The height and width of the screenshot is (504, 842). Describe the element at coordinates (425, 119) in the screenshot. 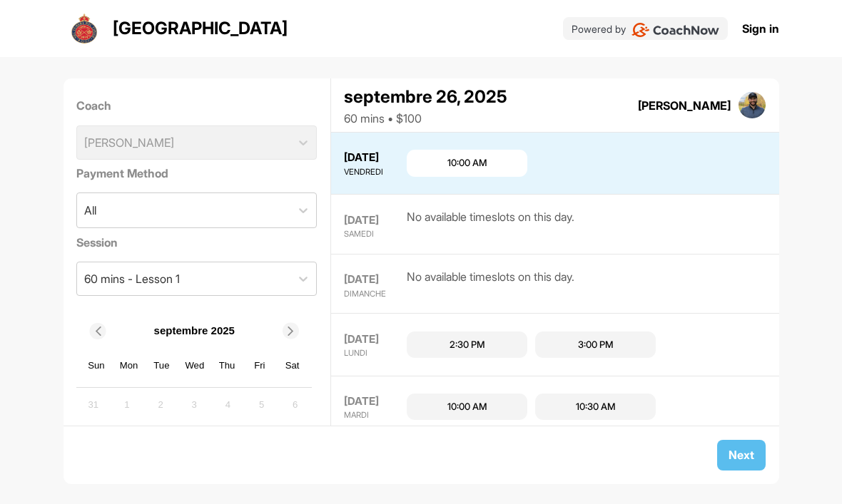

I see `div: 60 mins • $100` at that location.